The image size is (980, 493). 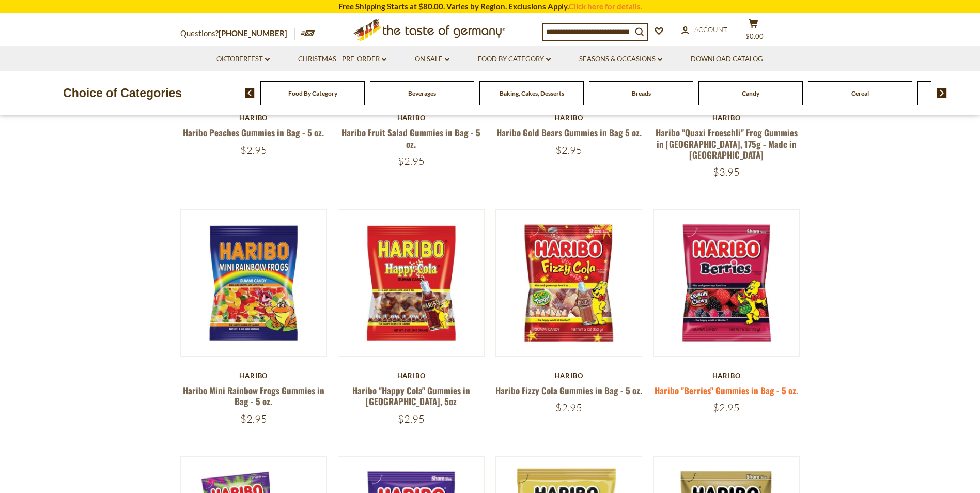 What do you see at coordinates (754, 31) in the screenshot?
I see `button: $0.00` at bounding box center [754, 31].